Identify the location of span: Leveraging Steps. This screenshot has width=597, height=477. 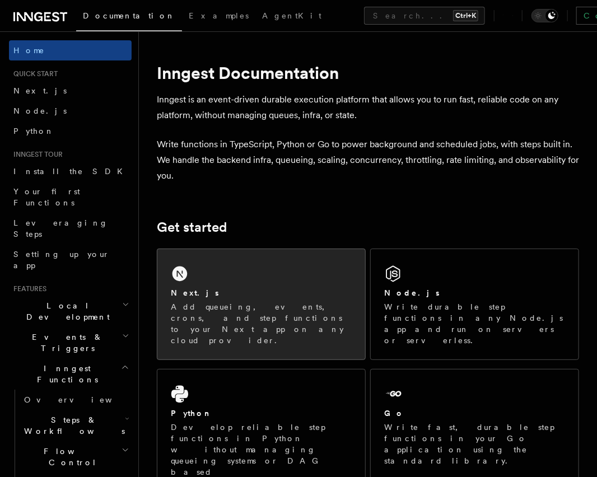
(60, 228).